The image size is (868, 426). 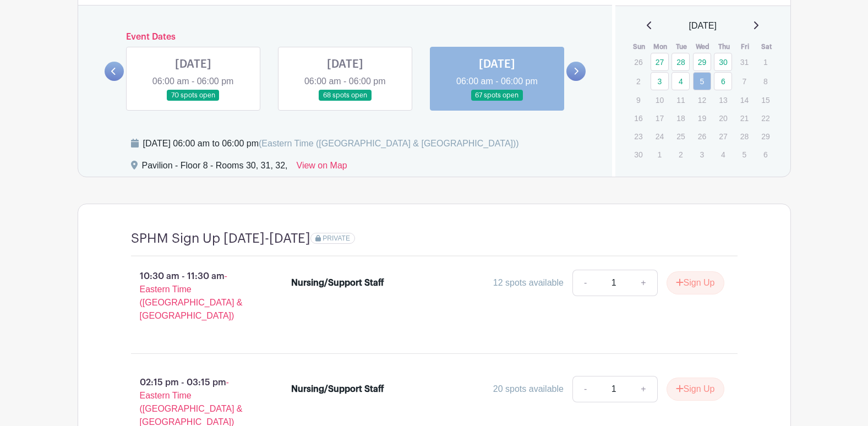 I want to click on a: 6, so click(x=723, y=81).